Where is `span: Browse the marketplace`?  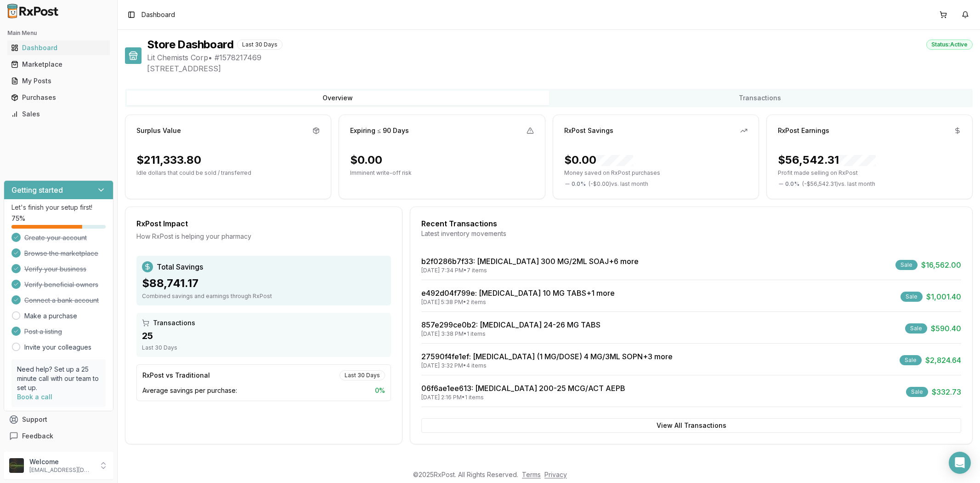 span: Browse the marketplace is located at coordinates (61, 253).